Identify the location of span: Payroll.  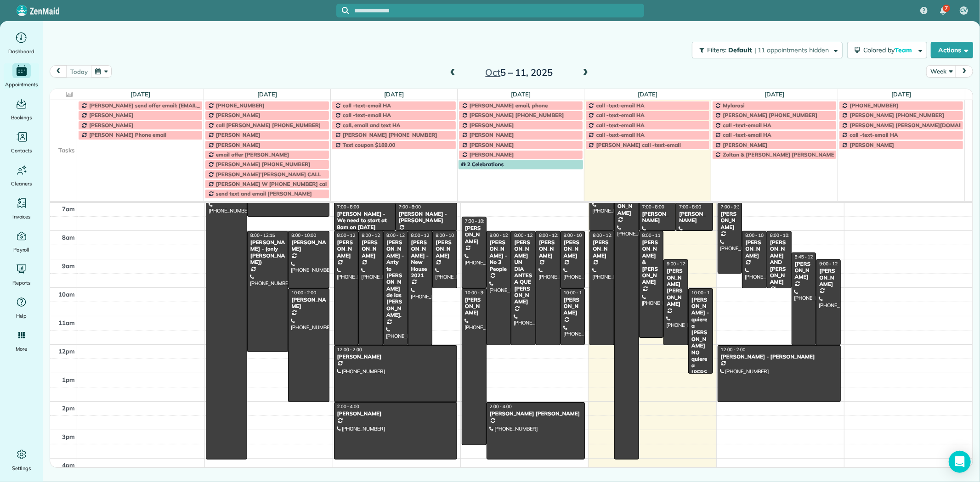
(22, 250).